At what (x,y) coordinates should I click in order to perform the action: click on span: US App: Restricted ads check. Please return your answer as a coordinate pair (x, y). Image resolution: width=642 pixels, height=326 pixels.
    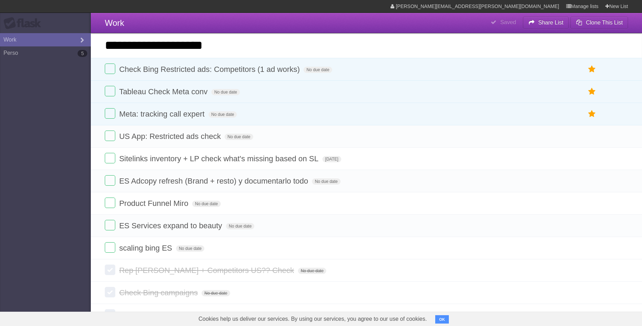
    Looking at the image, I should click on (171, 136).